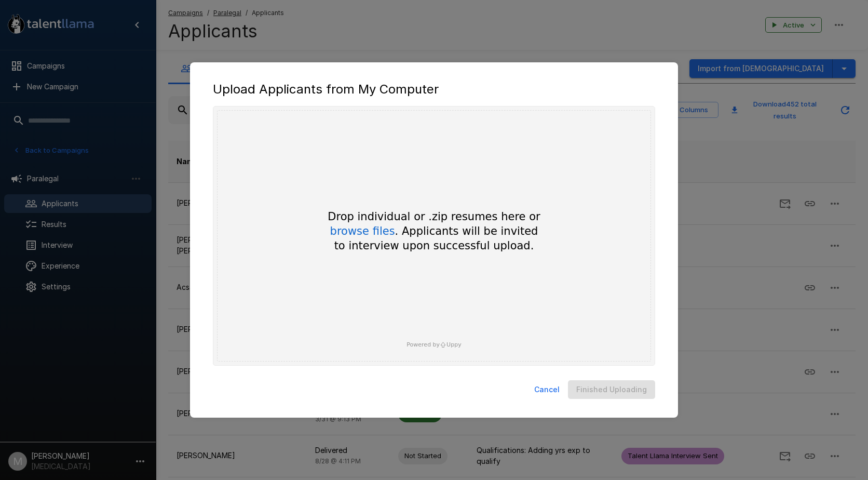 The image size is (868, 480). I want to click on div: Drop individual or .zip resumes here or . Applicants will be invited to interview upon successful..., so click(434, 231).